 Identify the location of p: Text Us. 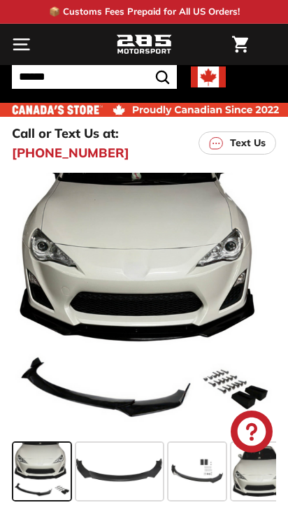
(248, 143).